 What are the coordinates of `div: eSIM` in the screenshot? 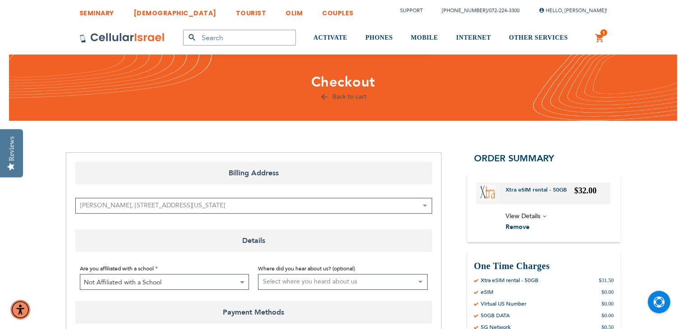 It's located at (487, 292).